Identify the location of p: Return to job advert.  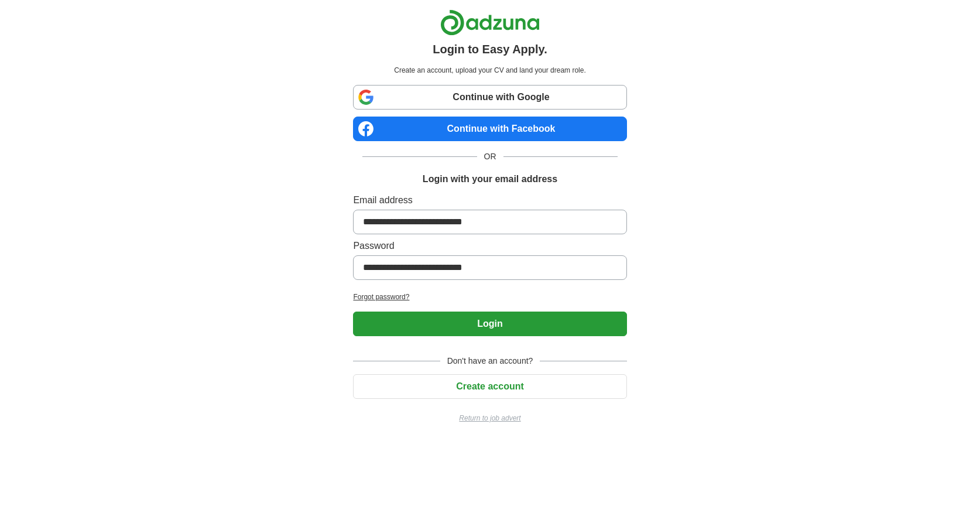
(490, 418).